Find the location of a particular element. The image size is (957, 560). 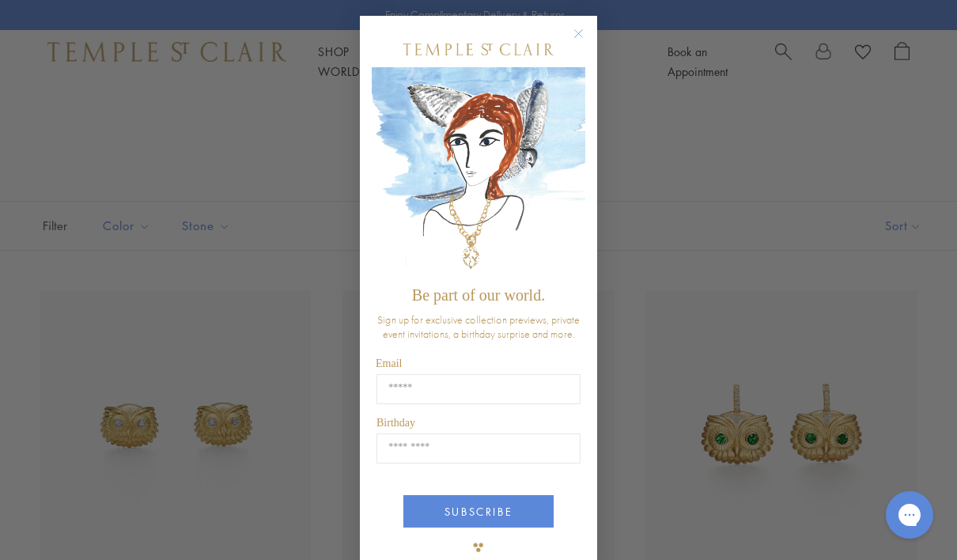

img: Temple St. Clair is located at coordinates (479, 49).